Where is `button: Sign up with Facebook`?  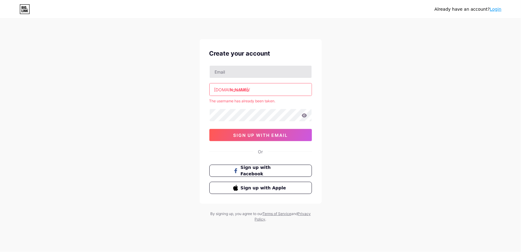
button: Sign up with Facebook is located at coordinates (261, 171).